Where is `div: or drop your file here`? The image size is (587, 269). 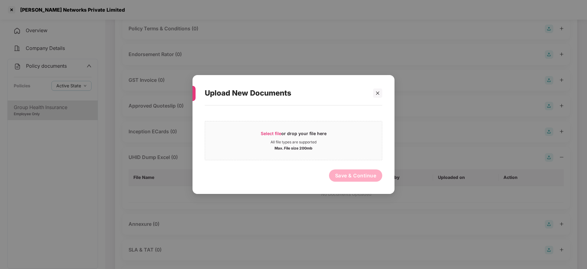 div: or drop your file here is located at coordinates (294, 135).